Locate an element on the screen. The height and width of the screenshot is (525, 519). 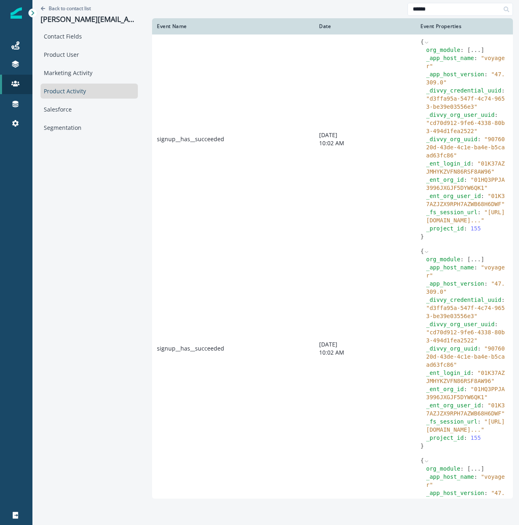
div: Date is located at coordinates (365, 26).